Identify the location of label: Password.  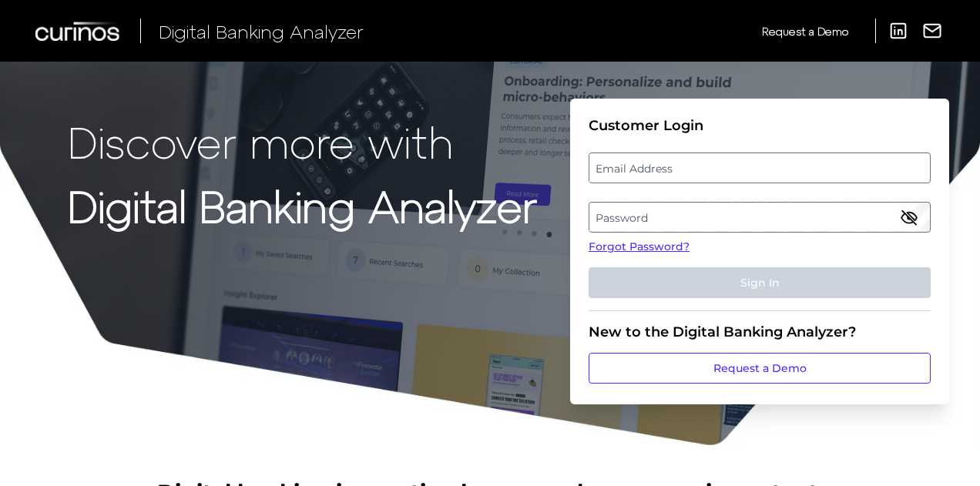
(759, 217).